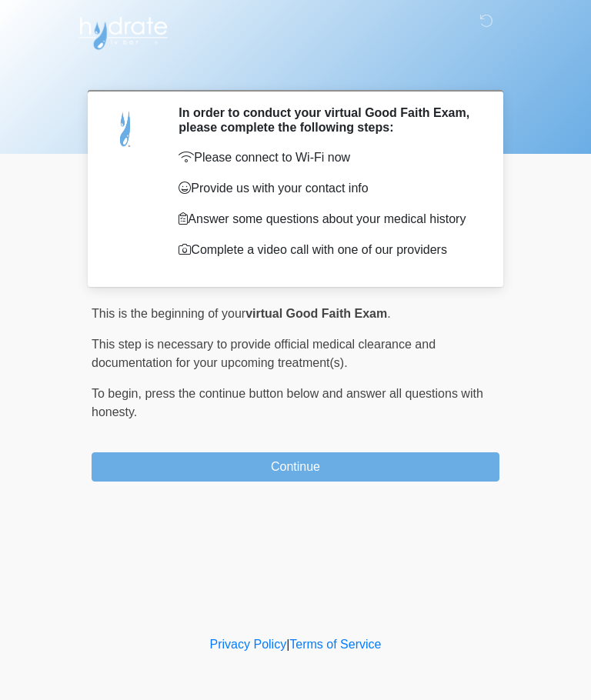  Describe the element at coordinates (118, 393) in the screenshot. I see `span: To begin,` at that location.